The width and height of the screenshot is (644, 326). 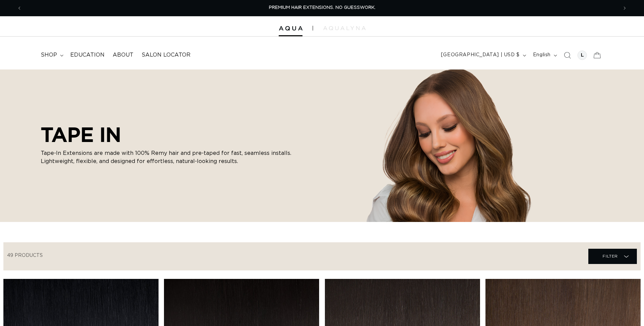 I want to click on summary: Search, so click(x=567, y=56).